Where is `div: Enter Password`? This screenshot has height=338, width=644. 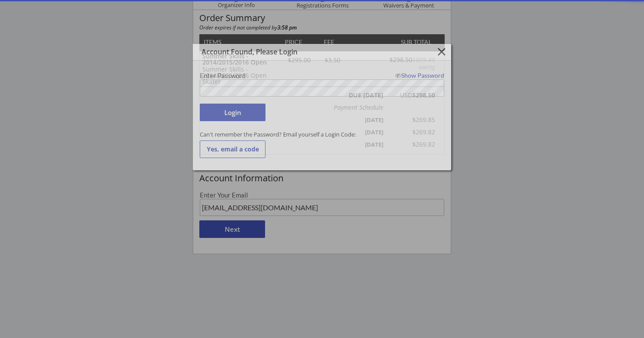 div: Enter Password is located at coordinates (295, 75).